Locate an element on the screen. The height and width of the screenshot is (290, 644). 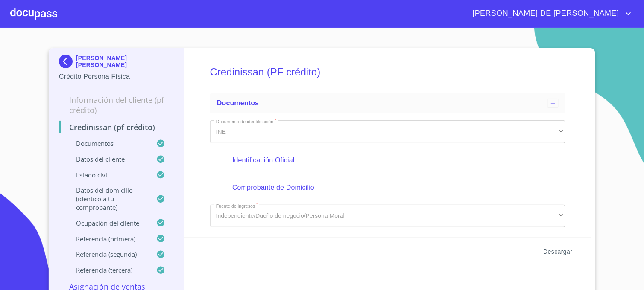
p: Referencia (primera) is located at coordinates (107, 239).